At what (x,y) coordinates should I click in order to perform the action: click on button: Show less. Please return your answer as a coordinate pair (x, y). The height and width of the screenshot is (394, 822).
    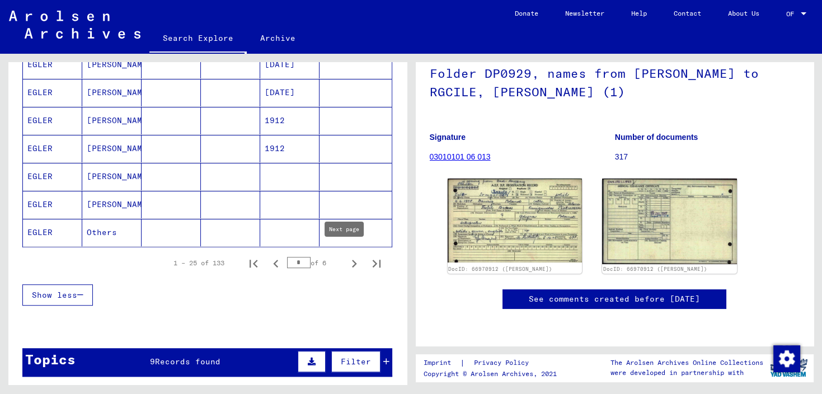
    Looking at the image, I should click on (58, 295).